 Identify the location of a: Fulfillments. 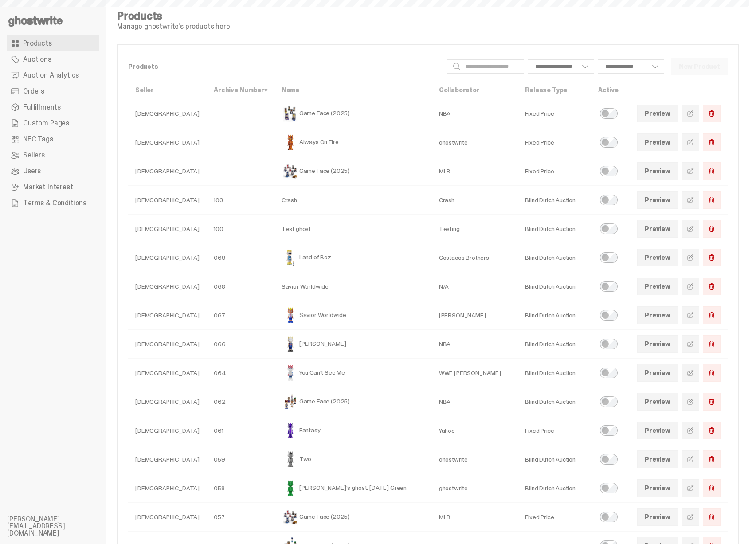
(53, 107).